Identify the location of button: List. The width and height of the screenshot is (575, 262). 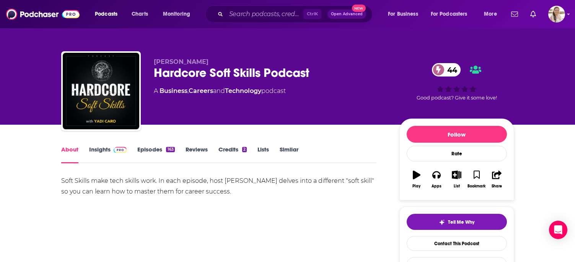
(456, 179).